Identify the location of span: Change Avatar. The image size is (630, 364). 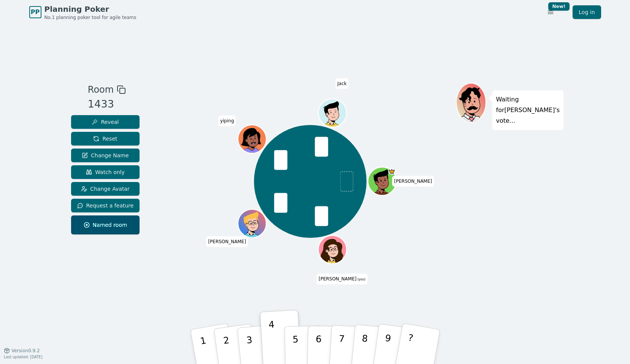
(105, 189).